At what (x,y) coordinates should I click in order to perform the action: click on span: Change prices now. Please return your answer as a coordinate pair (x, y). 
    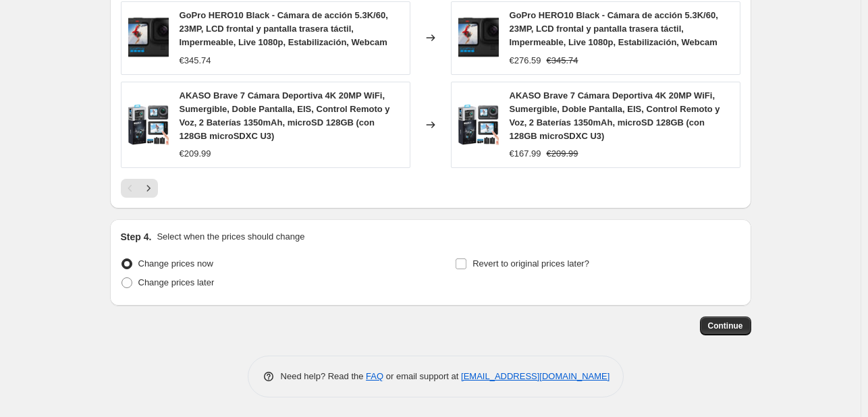
    Looking at the image, I should click on (175, 263).